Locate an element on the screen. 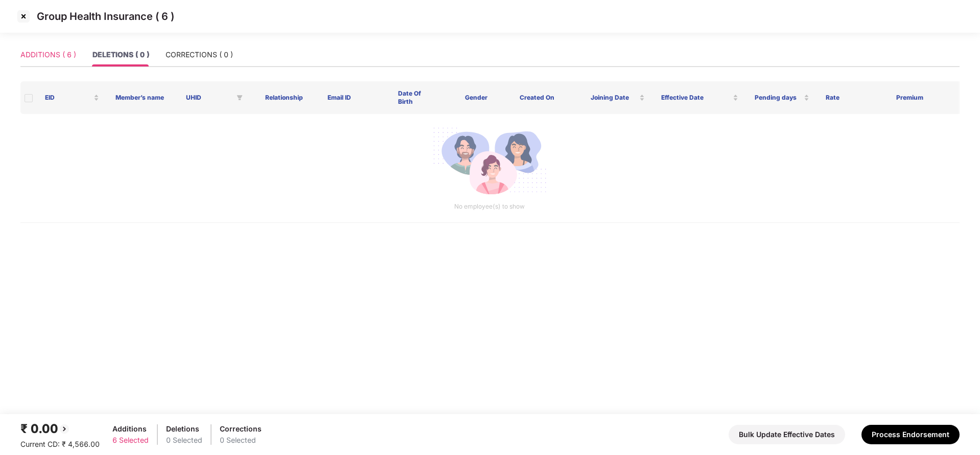  img: svg+xml;base64,PHN2ZyB4bWxucz0iaHR0cDovL3d3dy53My5vcmcvMjAwMC9zdmciIGlkPSJNdWx0aXBsZV9lbXBsb3llZS... is located at coordinates (490, 162).